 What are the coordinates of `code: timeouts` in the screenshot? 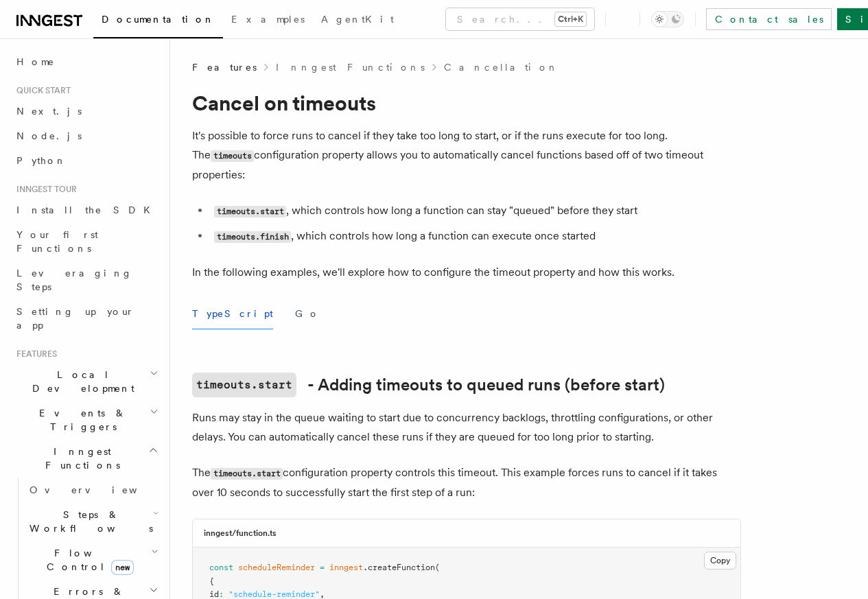 It's located at (232, 156).